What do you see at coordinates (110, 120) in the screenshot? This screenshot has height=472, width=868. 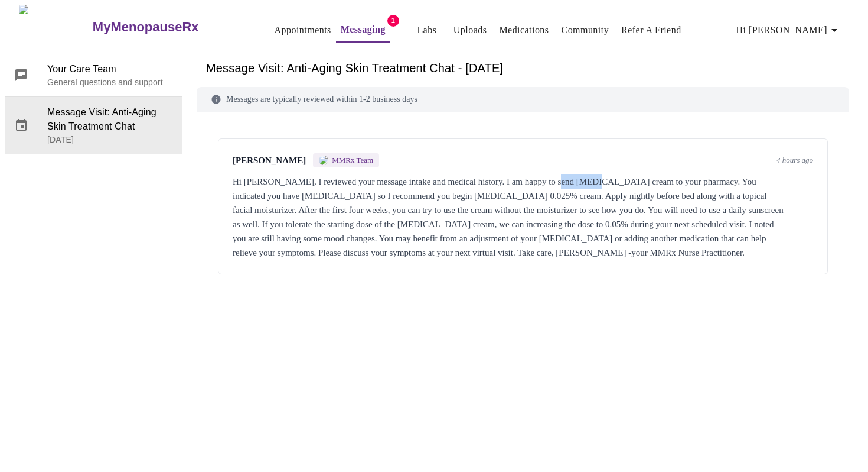 I see `span: Message Visit: Anti-Aging Skin Treatment Chat` at bounding box center [110, 120].